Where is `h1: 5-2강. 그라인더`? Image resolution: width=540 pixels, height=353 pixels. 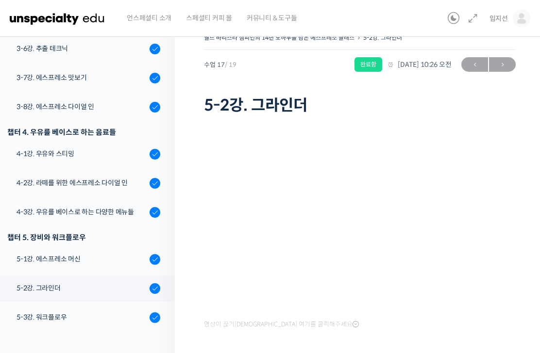
h1: 5-2강. 그라인더 is located at coordinates (360, 105).